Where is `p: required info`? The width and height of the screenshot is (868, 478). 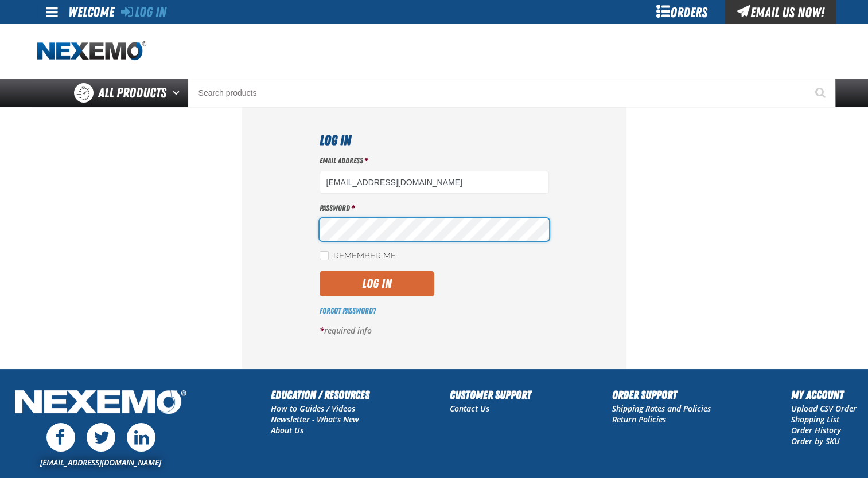 p: required info is located at coordinates (434, 331).